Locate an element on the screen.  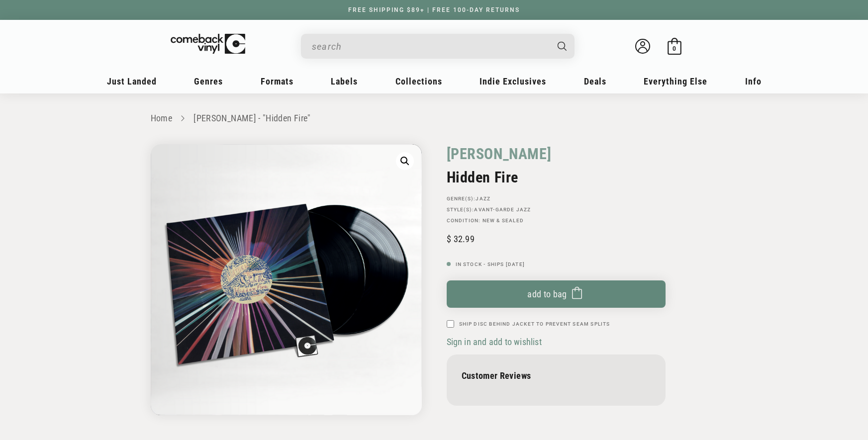
span: Deals is located at coordinates (594, 81).